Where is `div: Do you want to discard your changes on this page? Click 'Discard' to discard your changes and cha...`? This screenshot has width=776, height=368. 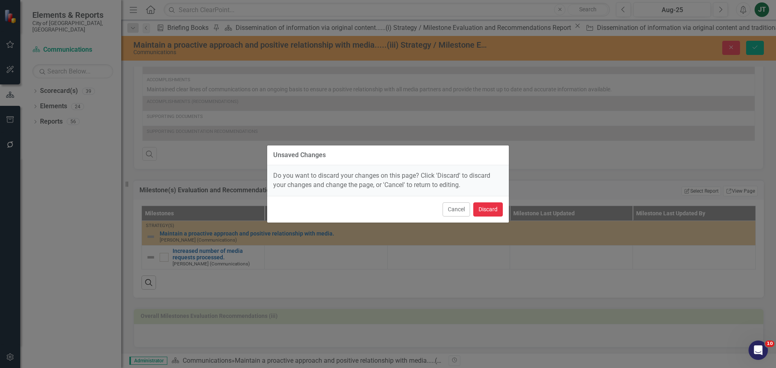
div: Do you want to discard your changes on this page? Click 'Discard' to discard your changes and cha... is located at coordinates (388, 181).